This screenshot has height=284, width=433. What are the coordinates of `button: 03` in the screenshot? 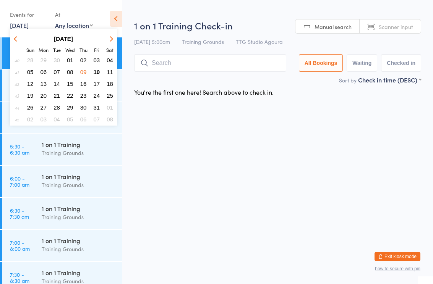 It's located at (44, 119).